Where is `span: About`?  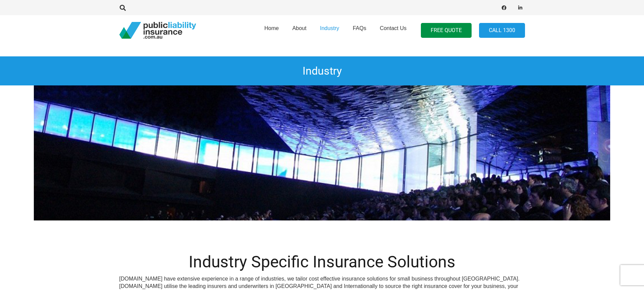 span: About is located at coordinates (299, 28).